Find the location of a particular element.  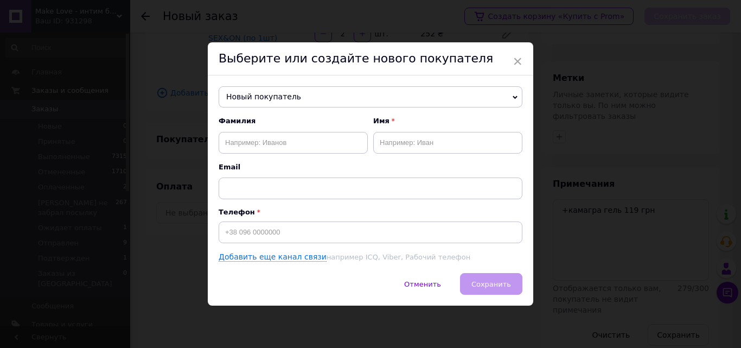

span: Email is located at coordinates (370, 167).